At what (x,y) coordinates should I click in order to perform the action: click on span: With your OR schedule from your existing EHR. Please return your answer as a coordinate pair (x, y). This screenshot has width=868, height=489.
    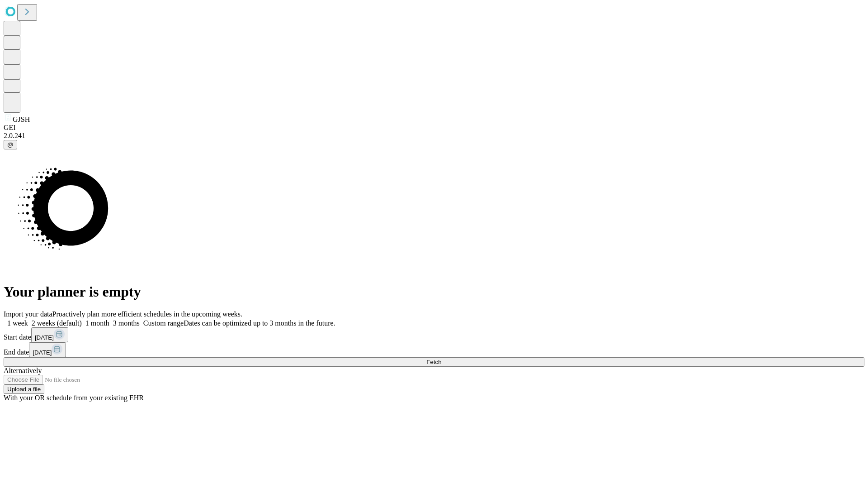
    Looking at the image, I should click on (73, 398).